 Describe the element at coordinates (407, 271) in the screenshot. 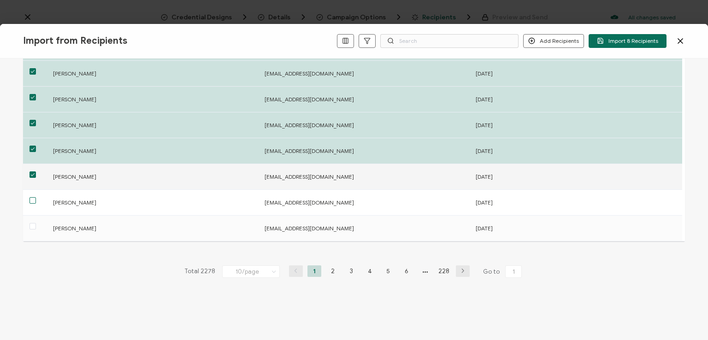

I see `li: 6` at that location.